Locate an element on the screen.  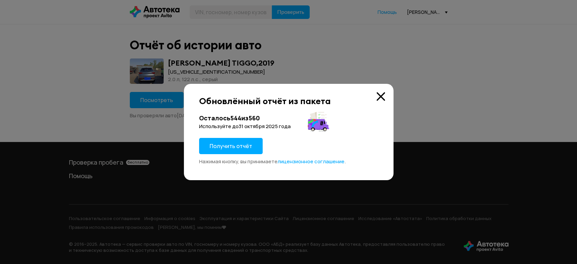
div: Осталось 544 из 560 is located at coordinates (289, 118).